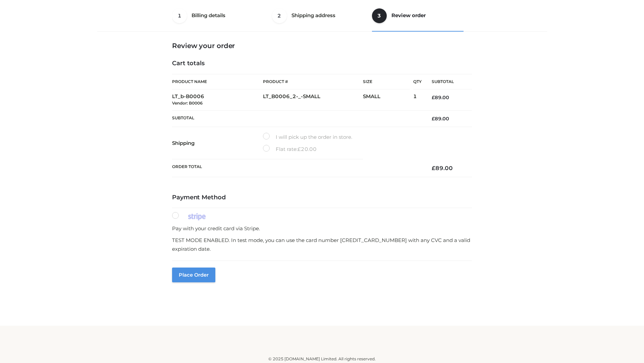 This screenshot has width=644, height=363. What do you see at coordinates (308, 137) in the screenshot?
I see `label: I will pick up the order in store.` at bounding box center [308, 137].